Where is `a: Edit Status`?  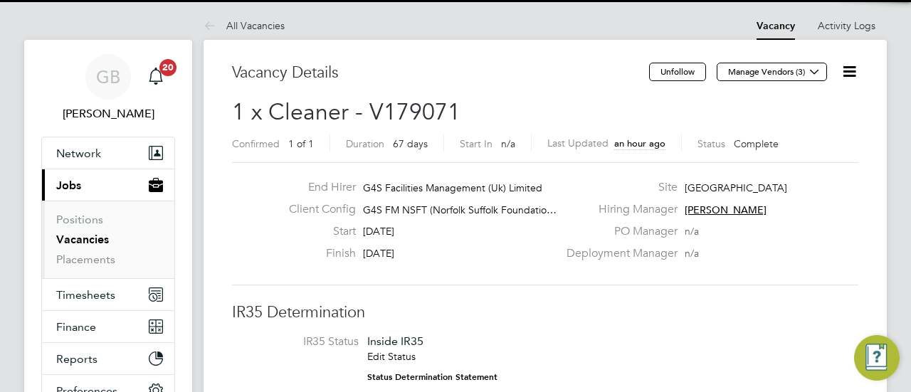 a: Edit Status is located at coordinates (391, 357).